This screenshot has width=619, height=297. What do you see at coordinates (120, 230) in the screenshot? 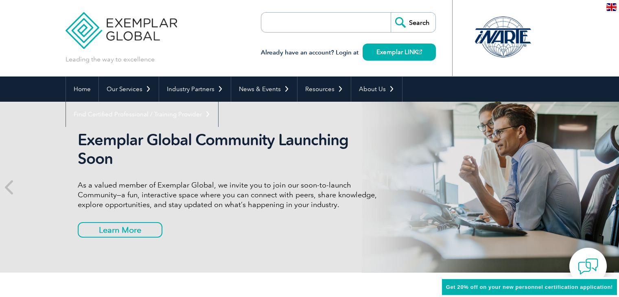
I see `a: Learn More` at bounding box center [120, 230].